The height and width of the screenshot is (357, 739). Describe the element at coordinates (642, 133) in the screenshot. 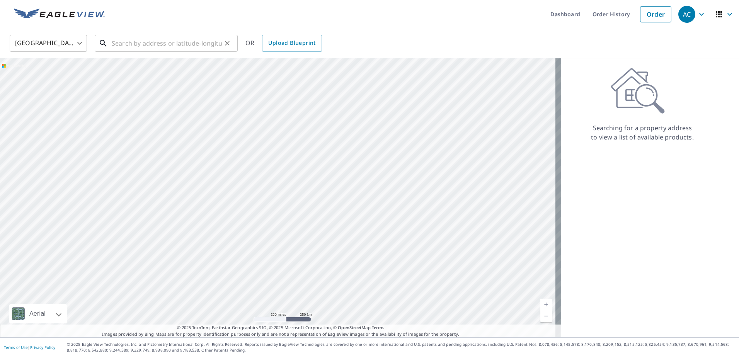

I see `p: Searching for a property address to view a list of available products.` at that location.